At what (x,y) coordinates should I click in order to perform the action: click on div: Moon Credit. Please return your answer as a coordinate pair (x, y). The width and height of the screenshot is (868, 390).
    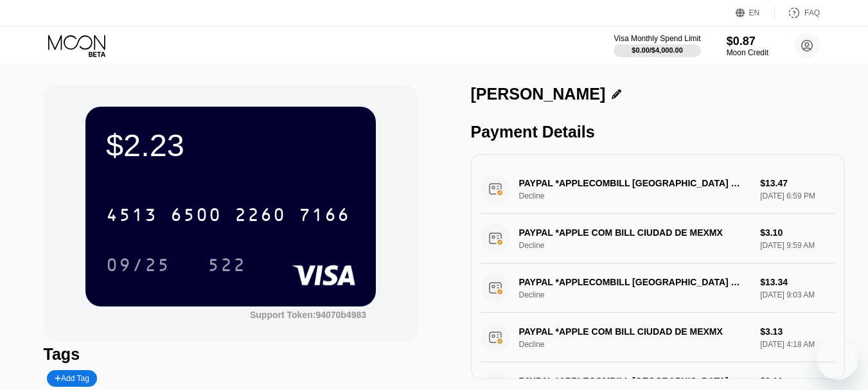
    Looking at the image, I should click on (747, 53).